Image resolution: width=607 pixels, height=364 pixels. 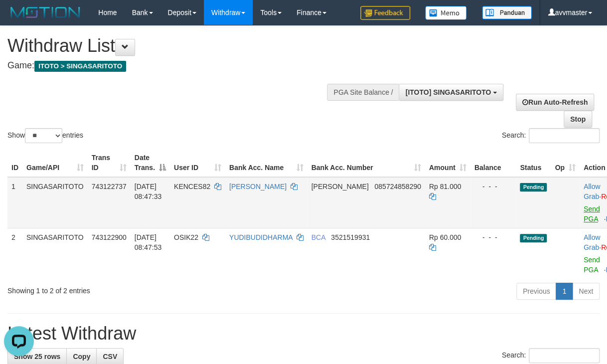 I want to click on th: Date Trans.: activate to sort column descending, so click(x=150, y=163).